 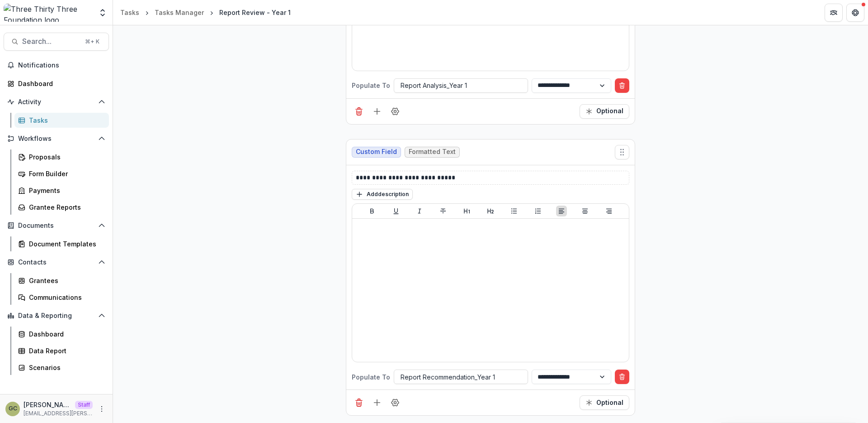 What do you see at coordinates (62, 156) in the screenshot?
I see `a: Proposals` at bounding box center [62, 156].